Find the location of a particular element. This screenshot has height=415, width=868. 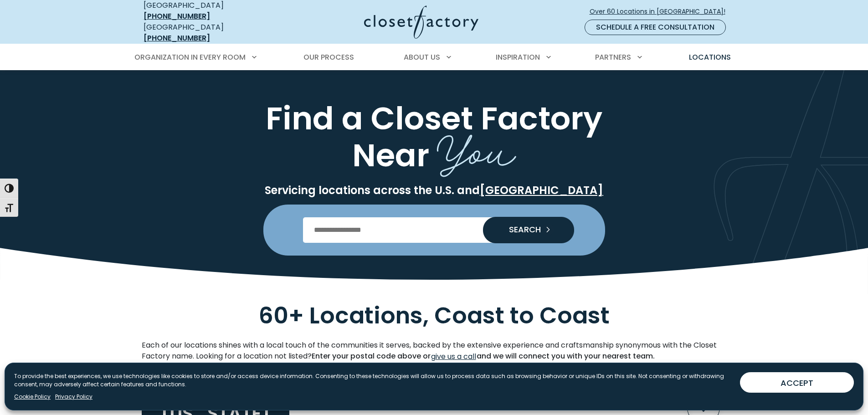

strong: Enter your postal code above or and we will connect you with your nearest team. is located at coordinates (483, 355).